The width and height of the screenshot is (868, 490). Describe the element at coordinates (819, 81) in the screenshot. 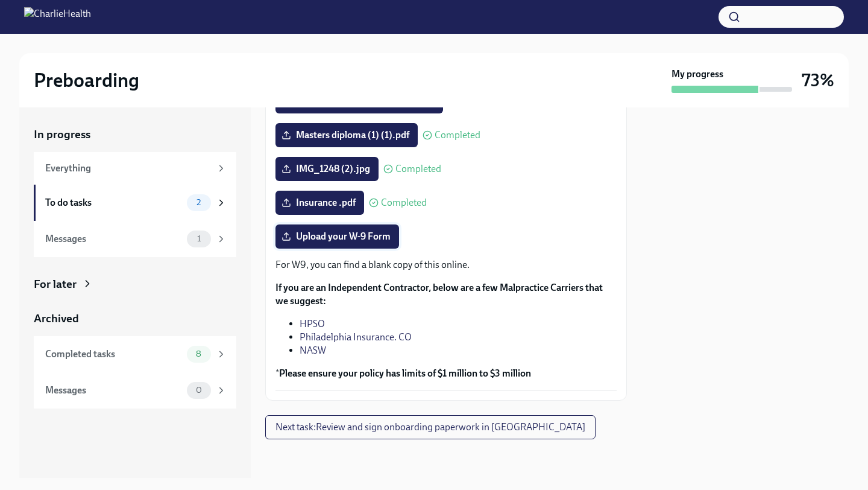

I see `h3: 73%` at that location.